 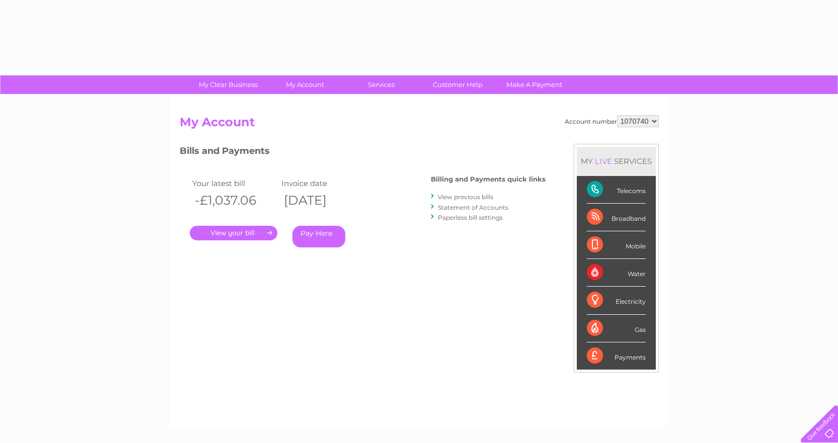 What do you see at coordinates (318, 236) in the screenshot?
I see `a: Pay Here` at bounding box center [318, 236].